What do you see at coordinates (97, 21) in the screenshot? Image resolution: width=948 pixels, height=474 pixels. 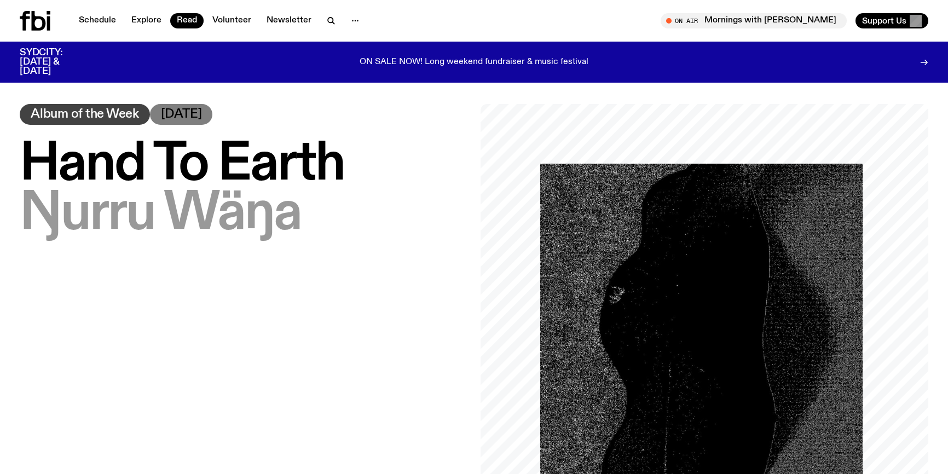 I see `a: Schedule` at bounding box center [97, 21].